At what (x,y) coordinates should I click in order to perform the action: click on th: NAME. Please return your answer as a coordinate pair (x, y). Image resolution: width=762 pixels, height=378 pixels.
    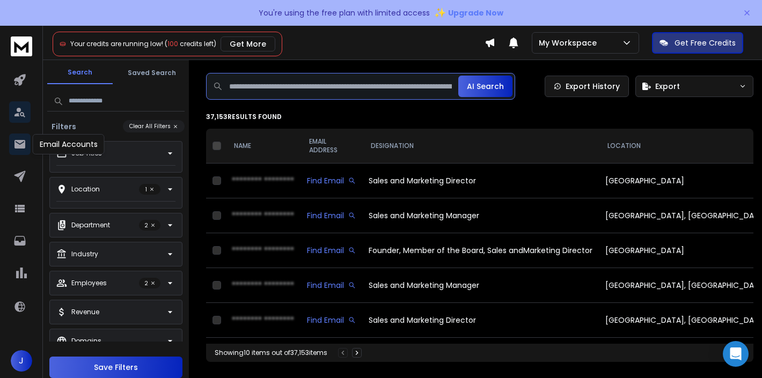
    Looking at the image, I should click on (263, 146).